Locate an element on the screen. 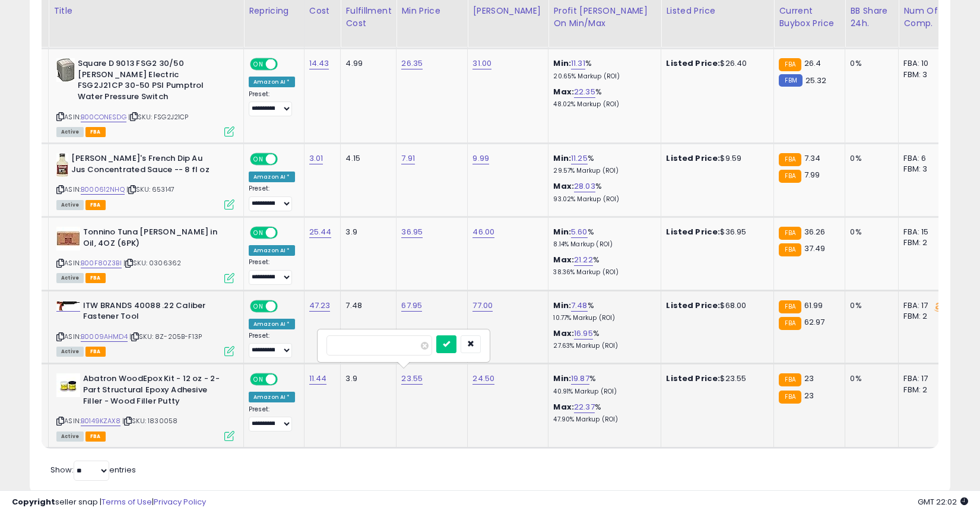 The image size is (980, 514). a: 24.50 is located at coordinates (483, 379).